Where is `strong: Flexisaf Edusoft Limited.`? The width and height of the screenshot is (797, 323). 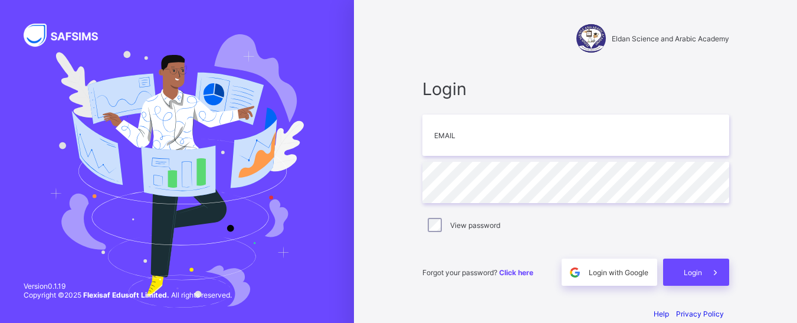
strong: Flexisaf Edusoft Limited. is located at coordinates (126, 294).